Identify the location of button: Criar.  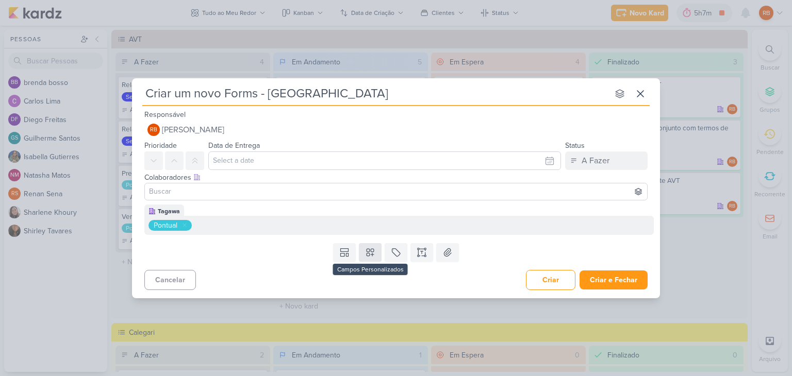
(551, 280).